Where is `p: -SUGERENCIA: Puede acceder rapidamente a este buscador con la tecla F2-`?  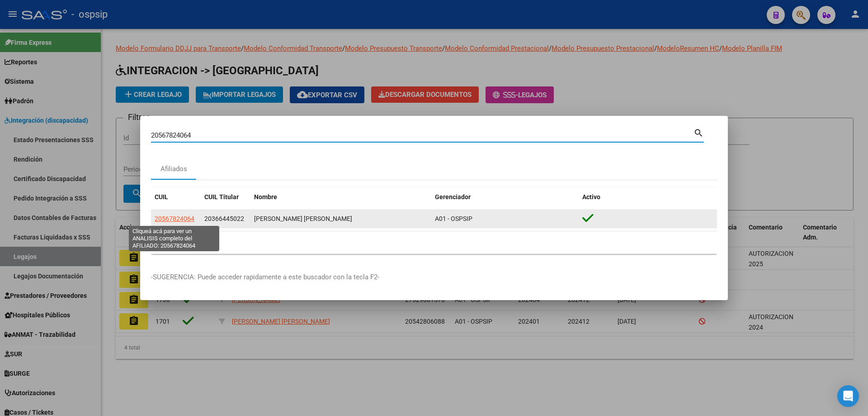
p: -SUGERENCIA: Puede acceder rapidamente a este buscador con la tecla F2- is located at coordinates (434, 276).